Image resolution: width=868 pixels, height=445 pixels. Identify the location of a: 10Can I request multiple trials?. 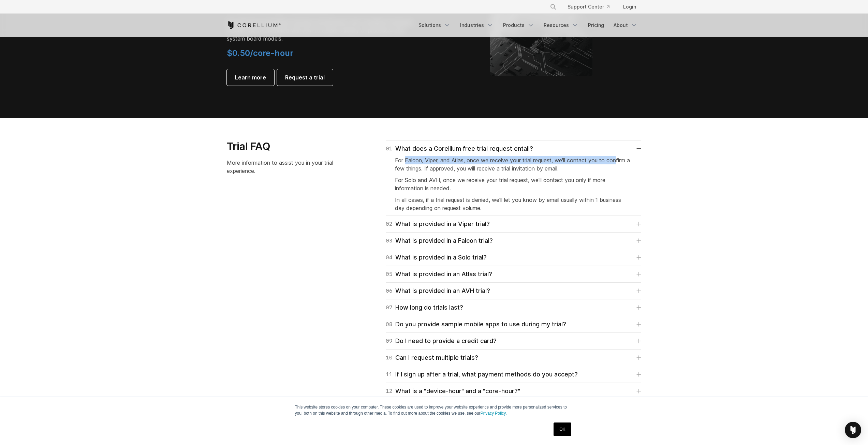
(513, 358).